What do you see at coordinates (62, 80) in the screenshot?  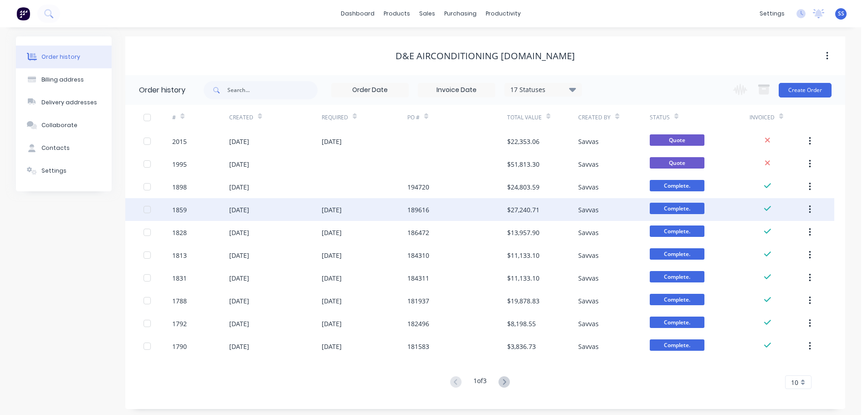 I see `div: Billing address` at bounding box center [62, 80].